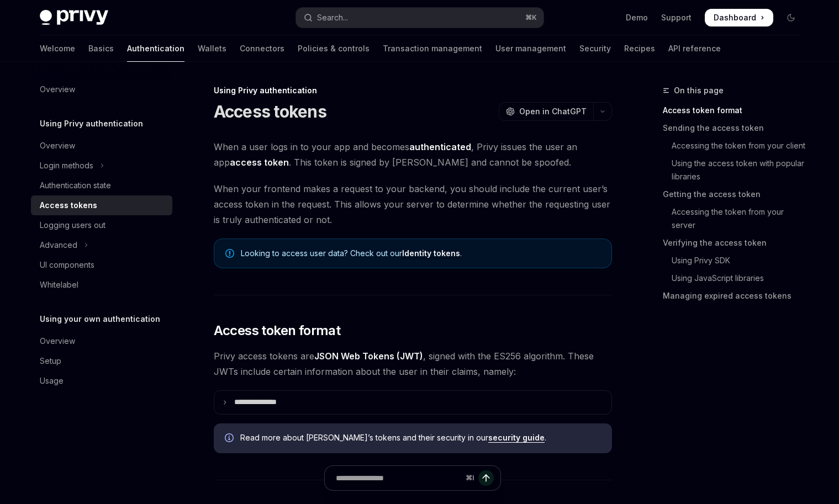  What do you see at coordinates (736, 243) in the screenshot?
I see `a: Verifying the access token` at bounding box center [736, 243].